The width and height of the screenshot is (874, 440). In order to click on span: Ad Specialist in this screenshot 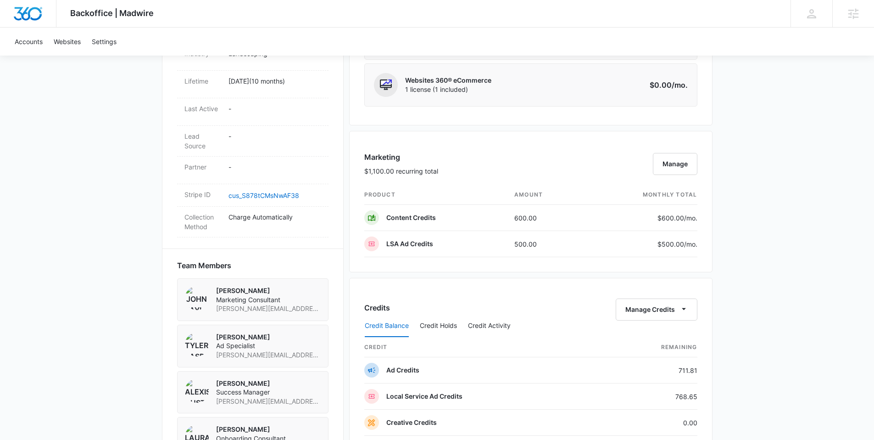, I will do `click(268, 346)`.